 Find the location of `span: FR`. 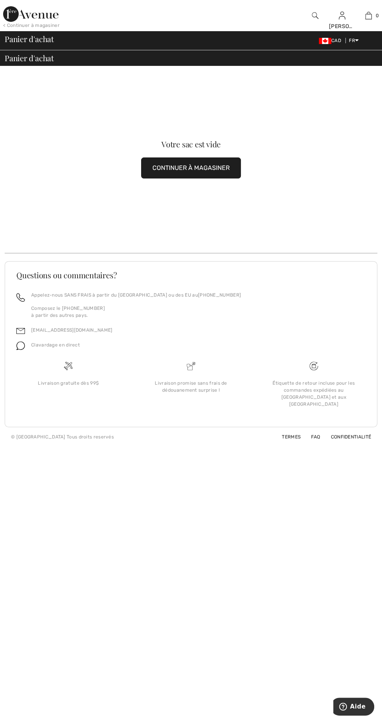

span: FR is located at coordinates (353, 41).